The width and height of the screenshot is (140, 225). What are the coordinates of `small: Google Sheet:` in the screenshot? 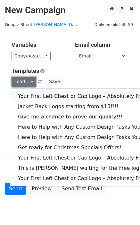 It's located at (42, 24).